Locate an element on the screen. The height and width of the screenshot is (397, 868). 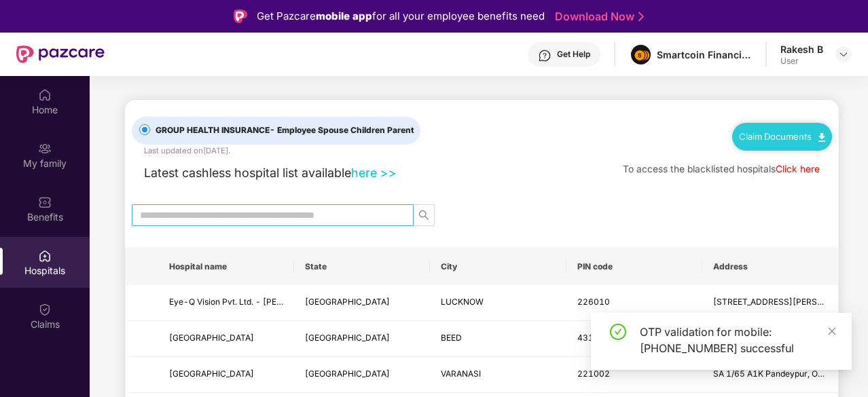
th: State is located at coordinates (362, 267).